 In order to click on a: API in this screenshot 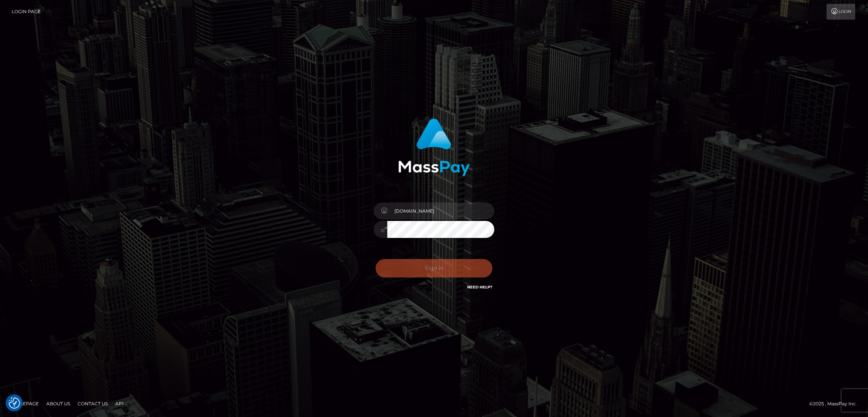, I will do `click(119, 403)`.